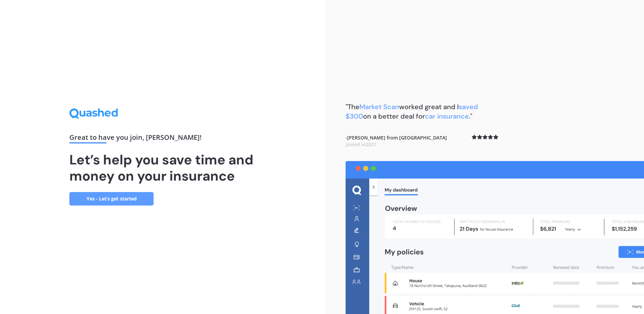  I want to click on h1: Let’s help you save time and money on your insurance, so click(163, 168).